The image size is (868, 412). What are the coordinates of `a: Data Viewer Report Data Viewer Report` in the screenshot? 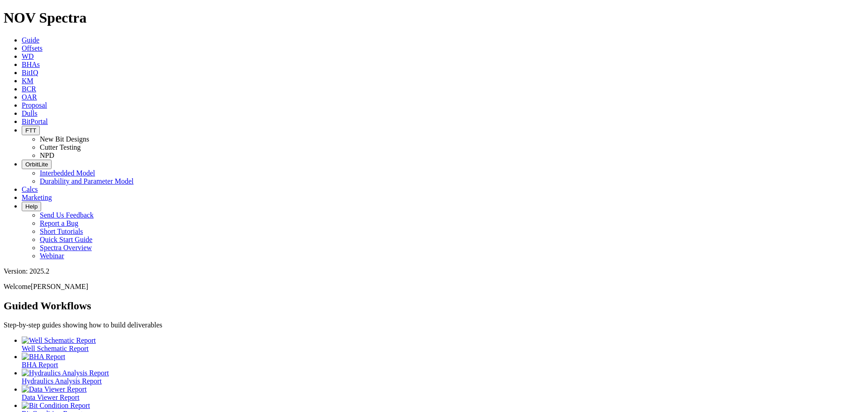 It's located at (443, 393).